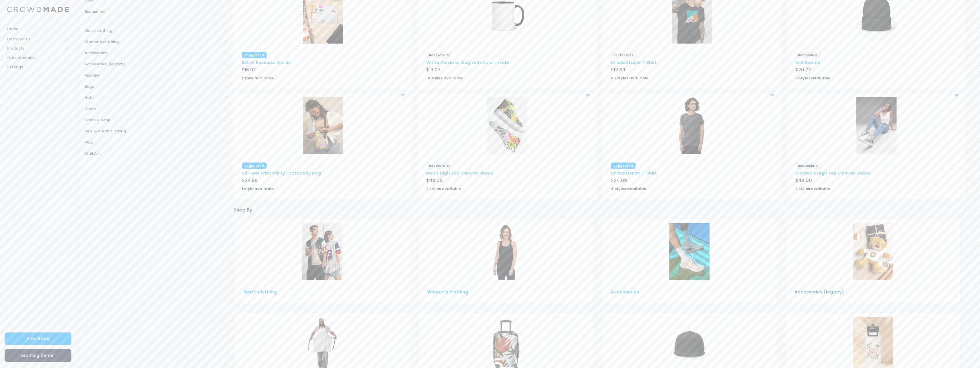 The width and height of the screenshot is (980, 368). I want to click on a: Unisex Denim T-Shirt, so click(633, 173).